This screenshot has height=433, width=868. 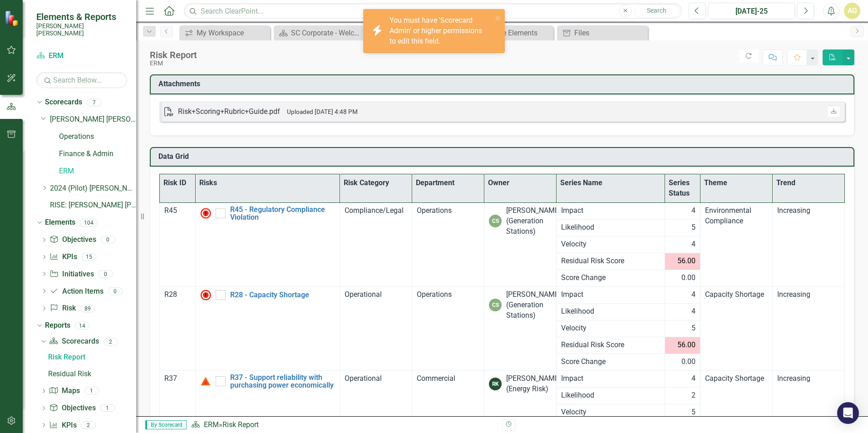 I want to click on input: Search ClearPoint..., so click(x=433, y=11).